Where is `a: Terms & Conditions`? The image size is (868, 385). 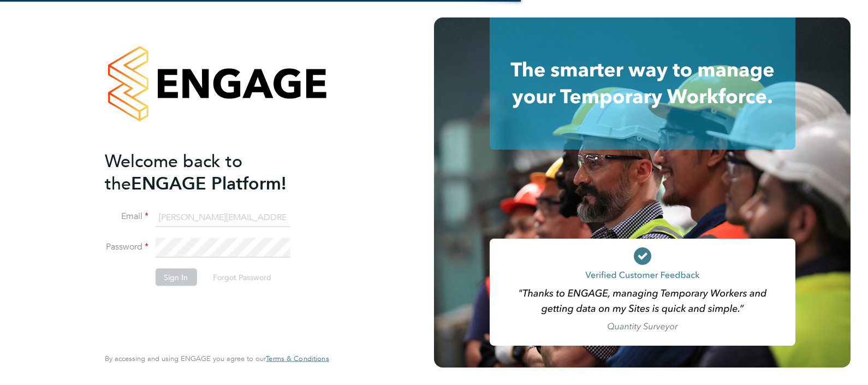
a: Terms & Conditions is located at coordinates (297, 359).